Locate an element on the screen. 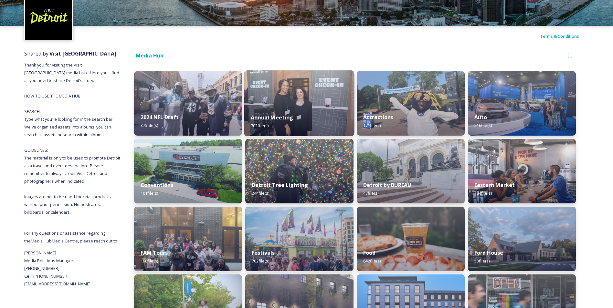 The image size is (613, 308). span: 171 file(s) is located at coordinates (372, 125).